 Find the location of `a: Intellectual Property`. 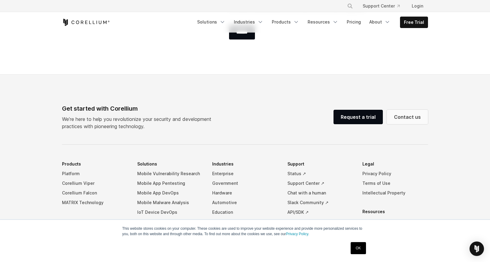

a: Intellectual Property is located at coordinates (396, 193).